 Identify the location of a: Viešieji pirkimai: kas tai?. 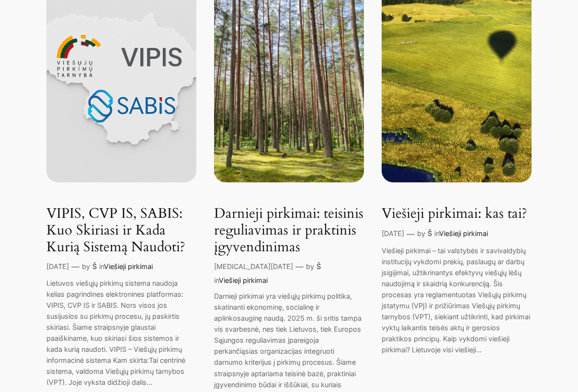
(454, 213).